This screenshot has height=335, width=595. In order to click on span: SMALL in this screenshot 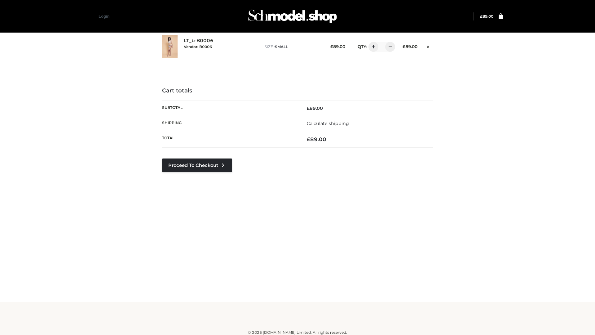, I will do `click(281, 46)`.